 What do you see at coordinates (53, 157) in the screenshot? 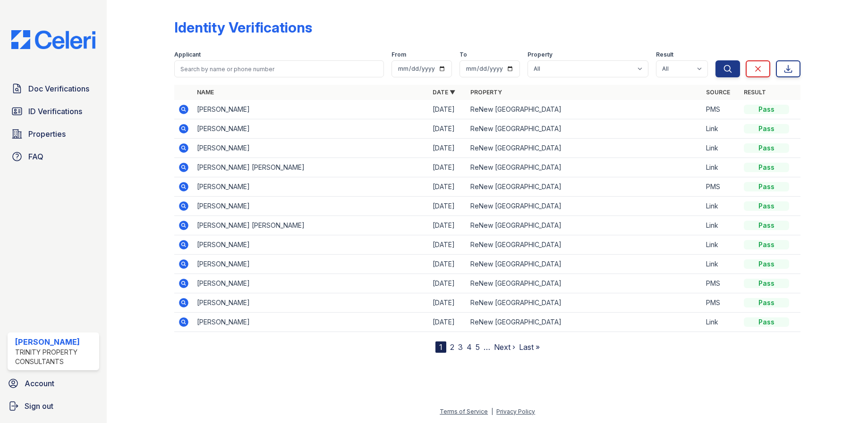
I see `a: FAQ` at bounding box center [53, 157].